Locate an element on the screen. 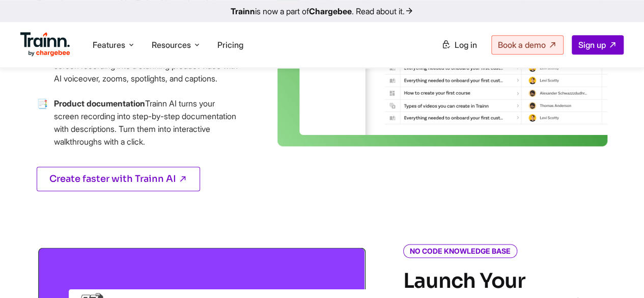 The image size is (644, 298). span: Log in is located at coordinates (466, 45).